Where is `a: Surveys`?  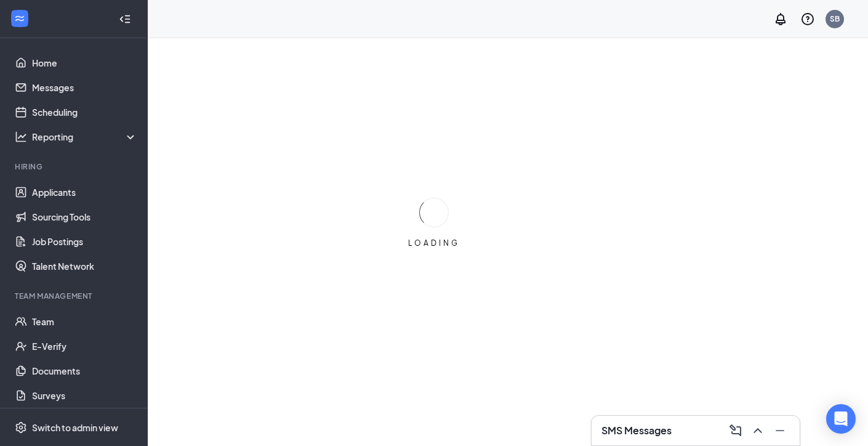 a: Surveys is located at coordinates (84, 395).